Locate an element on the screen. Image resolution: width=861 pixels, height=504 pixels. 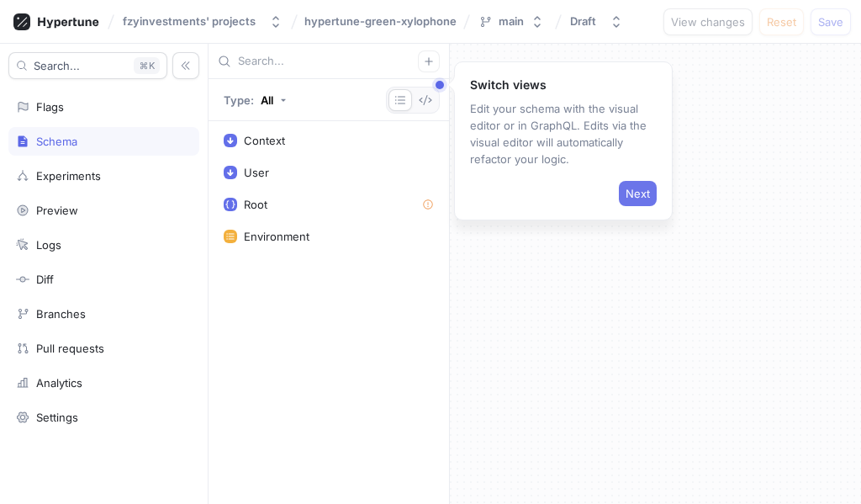
div: Analytics is located at coordinates (58, 383).